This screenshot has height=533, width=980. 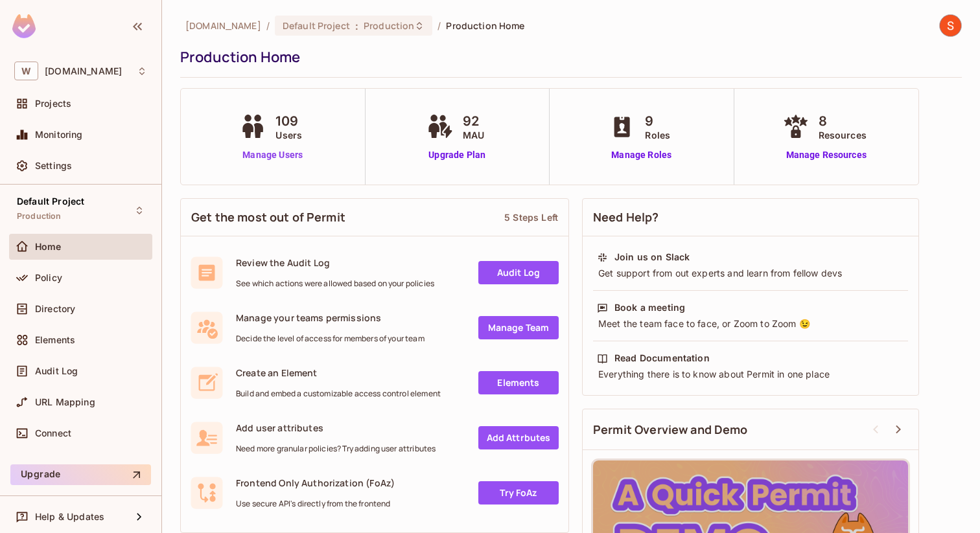 I want to click on div: Book a meeting, so click(x=650, y=308).